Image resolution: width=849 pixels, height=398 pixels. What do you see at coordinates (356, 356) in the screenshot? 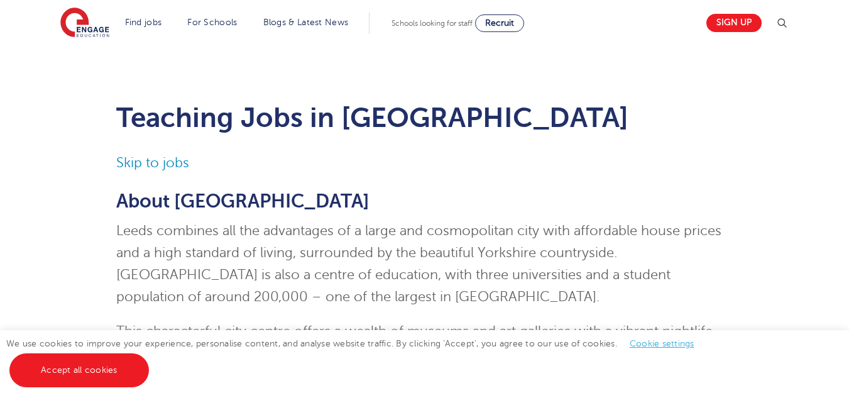
I see `span: We use cookies to improve your experience, personalise content, and analyse website traffic. By c...` at bounding box center [356, 356].